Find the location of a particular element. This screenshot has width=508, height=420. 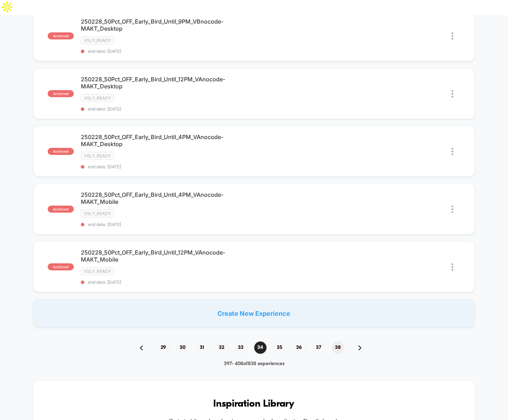

img: pagination forward is located at coordinates (360, 348).